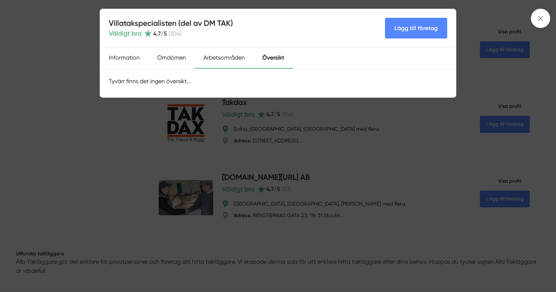 Image resolution: width=556 pixels, height=292 pixels. I want to click on div: Översikt, so click(273, 58).